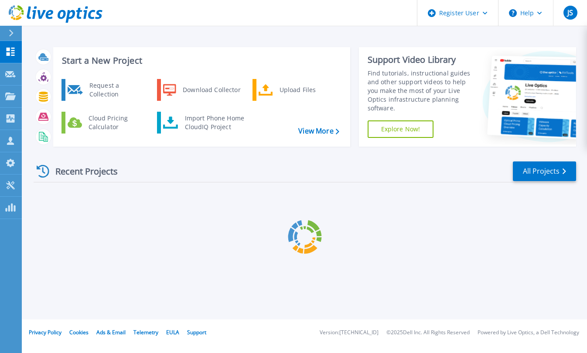  What do you see at coordinates (422, 60) in the screenshot?
I see `div: Support Video Library` at bounding box center [422, 60].